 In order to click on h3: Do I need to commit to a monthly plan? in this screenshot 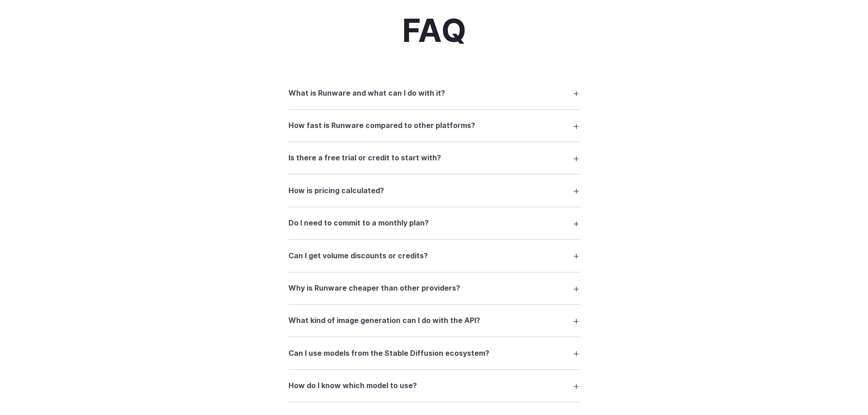, I will do `click(359, 223)`.